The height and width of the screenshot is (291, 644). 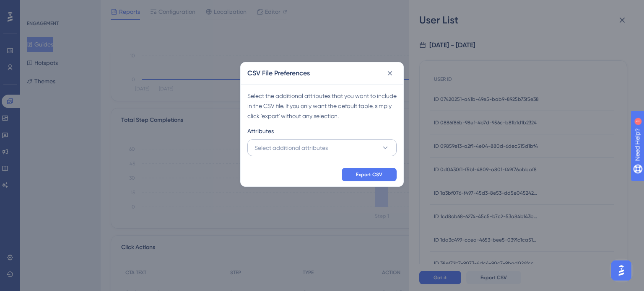 I want to click on div: Select the additional attributes that you want to include in the CSV file. If you only want the d..., so click(x=322, y=106).